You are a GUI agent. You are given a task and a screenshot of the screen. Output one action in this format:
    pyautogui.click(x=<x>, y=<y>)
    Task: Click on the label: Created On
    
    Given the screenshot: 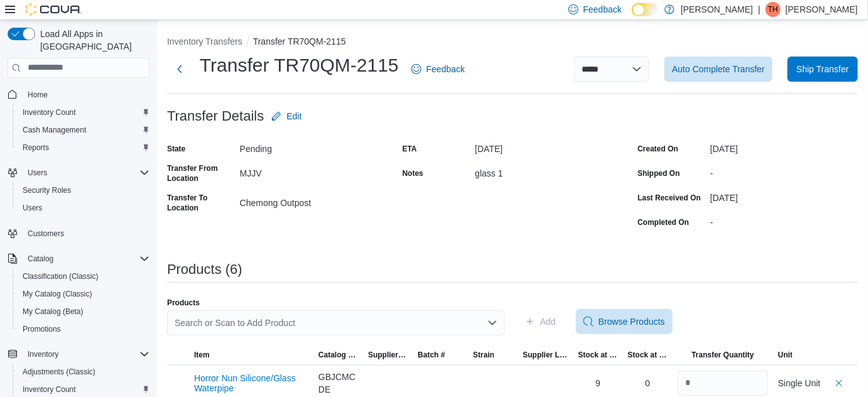 What is the action you would take?
    pyautogui.click(x=658, y=149)
    